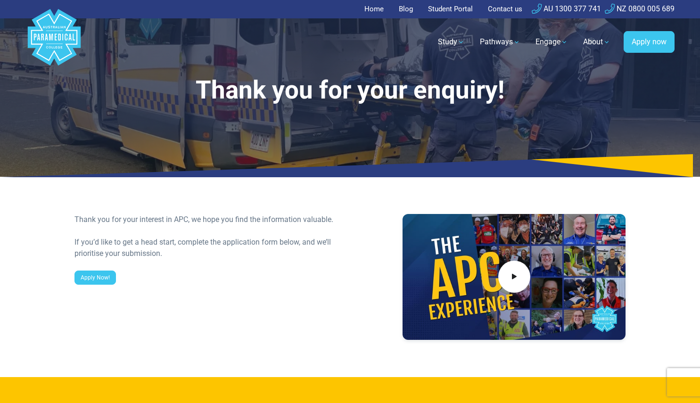 The height and width of the screenshot is (403, 700). Describe the element at coordinates (649, 42) in the screenshot. I see `a: Apply now` at that location.